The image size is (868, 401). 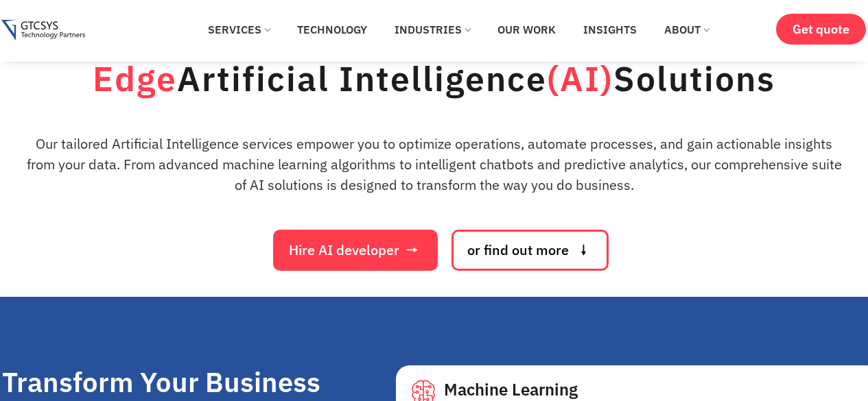 What do you see at coordinates (434, 58) in the screenshot?
I see `h1: Supercharge Business with Artificial Intelligence Solutions` at bounding box center [434, 58].